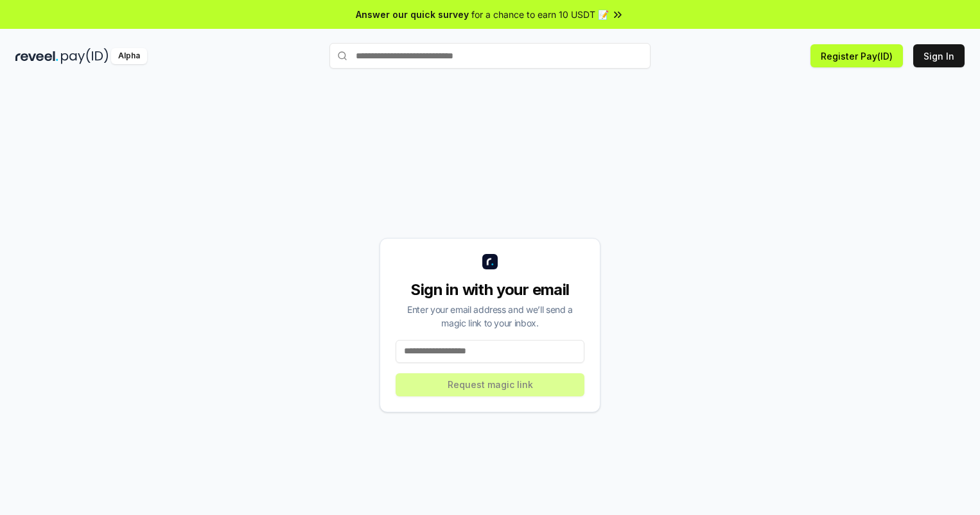  What do you see at coordinates (939, 56) in the screenshot?
I see `button: Sign In` at bounding box center [939, 56].